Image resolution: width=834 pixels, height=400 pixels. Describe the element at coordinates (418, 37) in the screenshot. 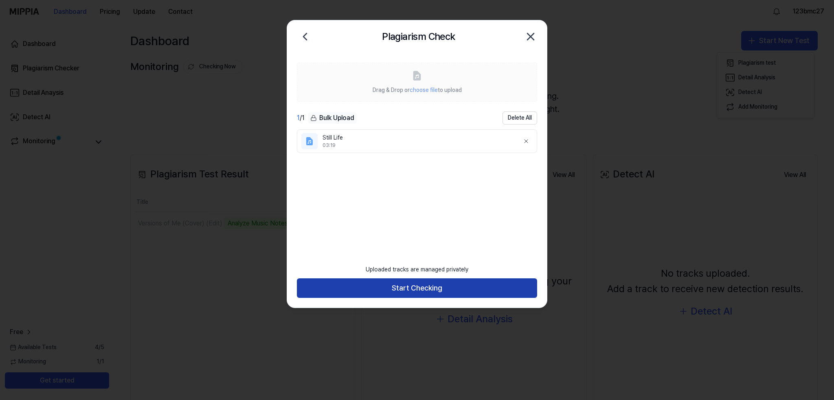

I see `h2: Plagiarism Check` at that location.